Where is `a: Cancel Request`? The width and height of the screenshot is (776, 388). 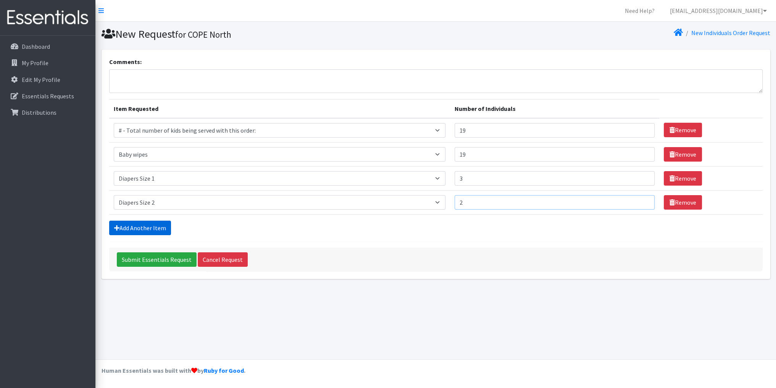
a: Cancel Request is located at coordinates (222, 260).